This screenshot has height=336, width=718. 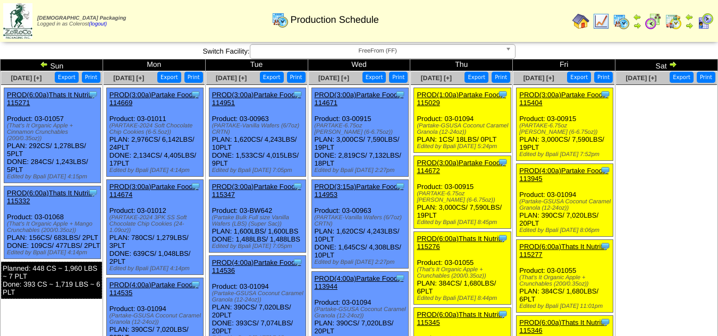 I want to click on img: calendarprod.gif, so click(x=621, y=21).